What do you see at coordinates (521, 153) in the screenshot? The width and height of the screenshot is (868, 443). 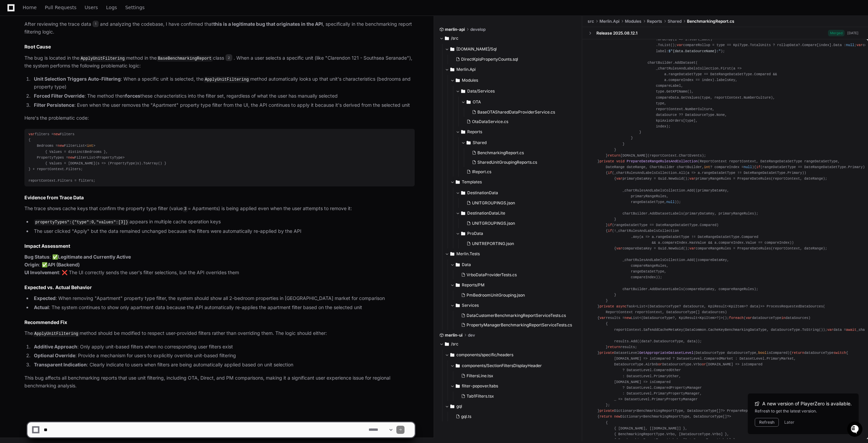 I see `button: BenchmarkingReport.cs` at bounding box center [521, 153].